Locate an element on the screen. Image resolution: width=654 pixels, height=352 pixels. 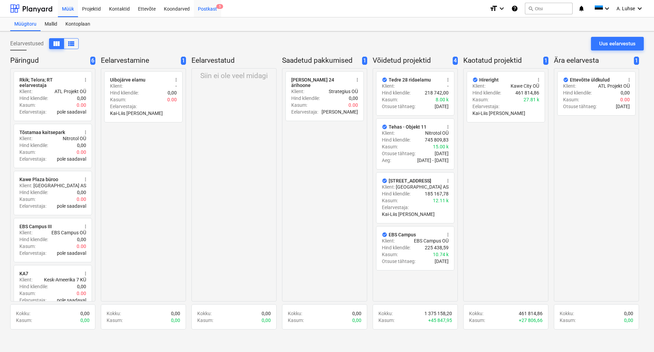
i: Abikeskus is located at coordinates (515, 9).